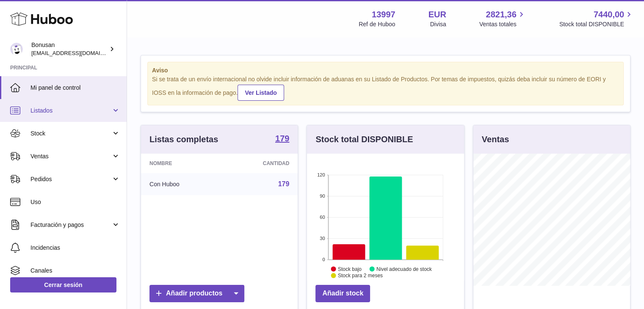  Describe the element at coordinates (76, 202) in the screenshot. I see `span: Uso` at that location.